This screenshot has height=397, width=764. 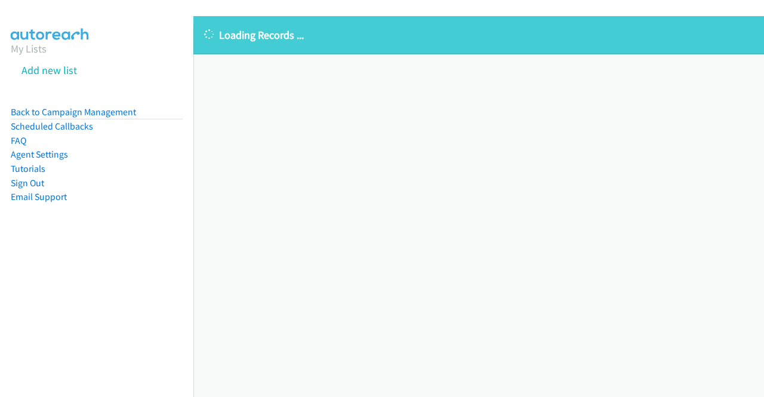 I want to click on a: Scheduled Callbacks, so click(x=52, y=126).